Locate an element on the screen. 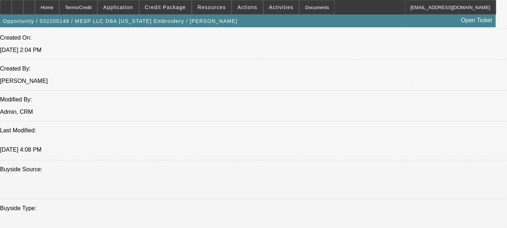 The image size is (507, 228). a: Open Ticket is located at coordinates (477, 20).